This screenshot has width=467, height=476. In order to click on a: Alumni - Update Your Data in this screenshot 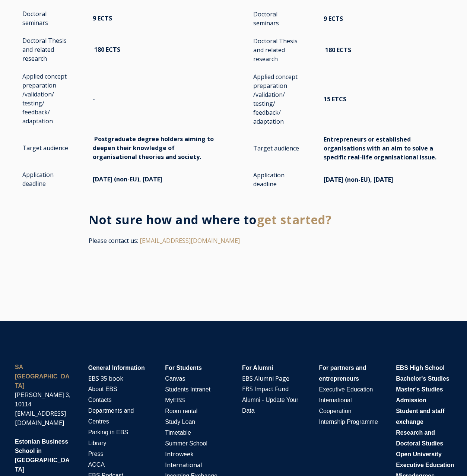, I will do `click(270, 405)`.